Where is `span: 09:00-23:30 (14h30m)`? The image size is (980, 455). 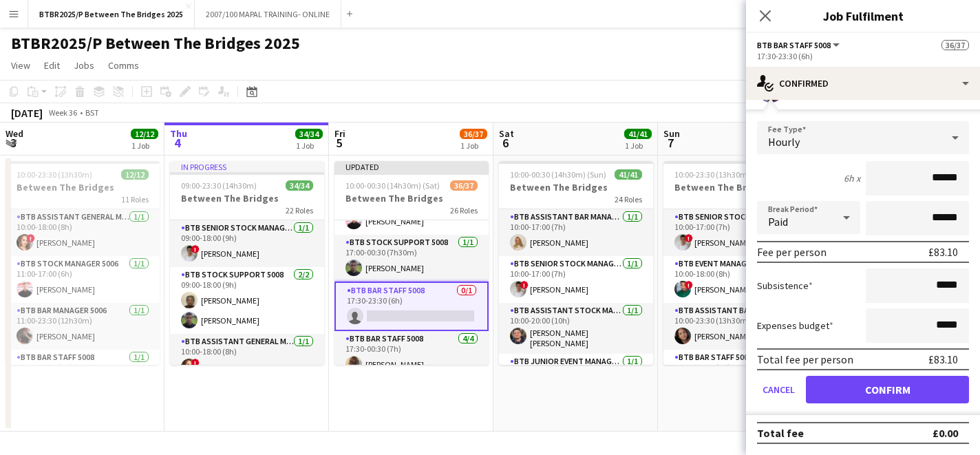 span: 09:00-23:30 (14h30m) is located at coordinates (219, 186).